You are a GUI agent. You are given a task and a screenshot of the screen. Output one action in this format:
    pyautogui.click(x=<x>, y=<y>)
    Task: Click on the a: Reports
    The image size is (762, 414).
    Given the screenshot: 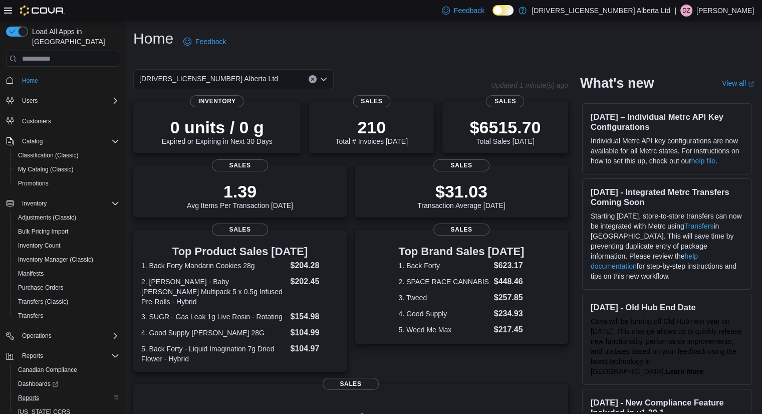 What is the action you would take?
    pyautogui.click(x=29, y=398)
    